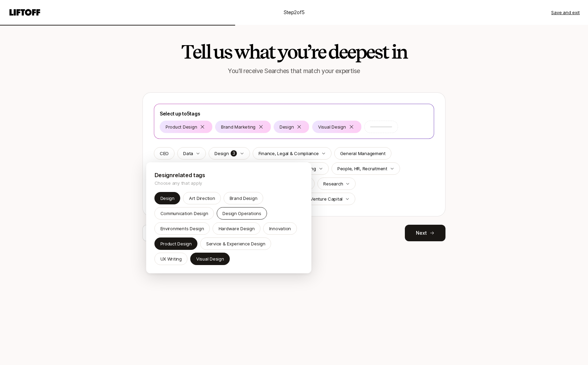 The height and width of the screenshot is (365, 588). Describe the element at coordinates (184, 213) in the screenshot. I see `p: Communication Design` at that location.